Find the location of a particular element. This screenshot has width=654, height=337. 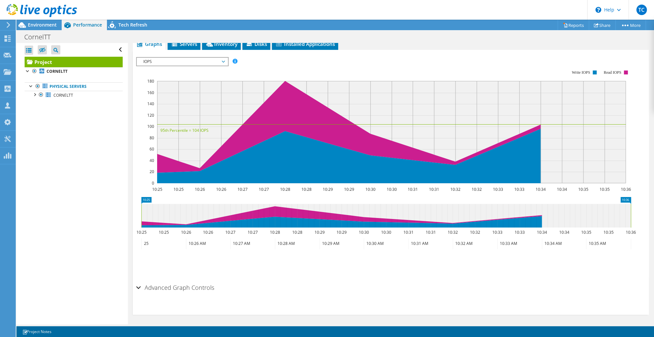

a: Project Notes is located at coordinates (37, 332).